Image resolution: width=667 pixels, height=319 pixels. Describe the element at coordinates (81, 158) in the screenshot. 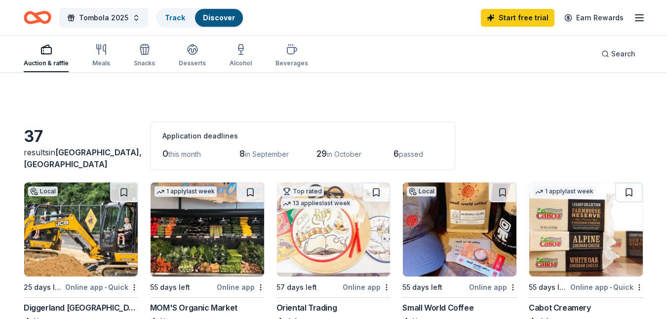

I see `div: results` at that location.